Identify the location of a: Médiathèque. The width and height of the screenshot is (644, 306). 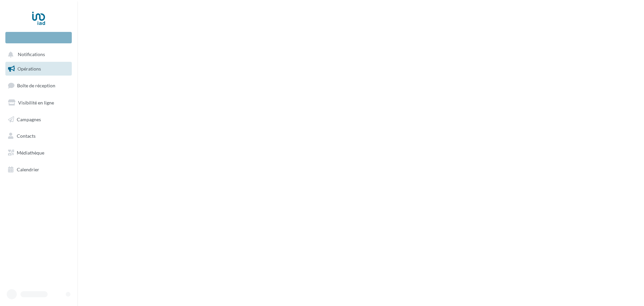
(38, 153).